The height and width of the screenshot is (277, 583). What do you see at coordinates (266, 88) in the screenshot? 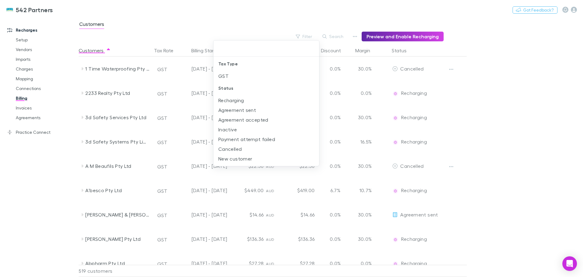
I see `div: Status` at bounding box center [266, 88].